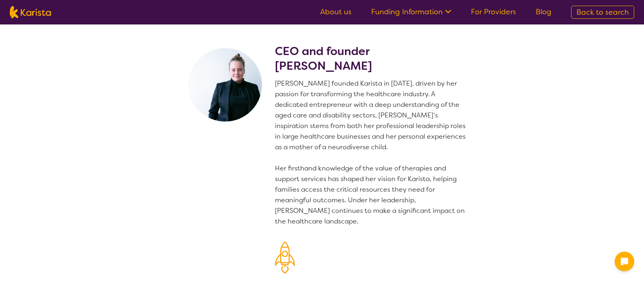 The image size is (644, 281). I want to click on img: Karista logo, so click(30, 12).